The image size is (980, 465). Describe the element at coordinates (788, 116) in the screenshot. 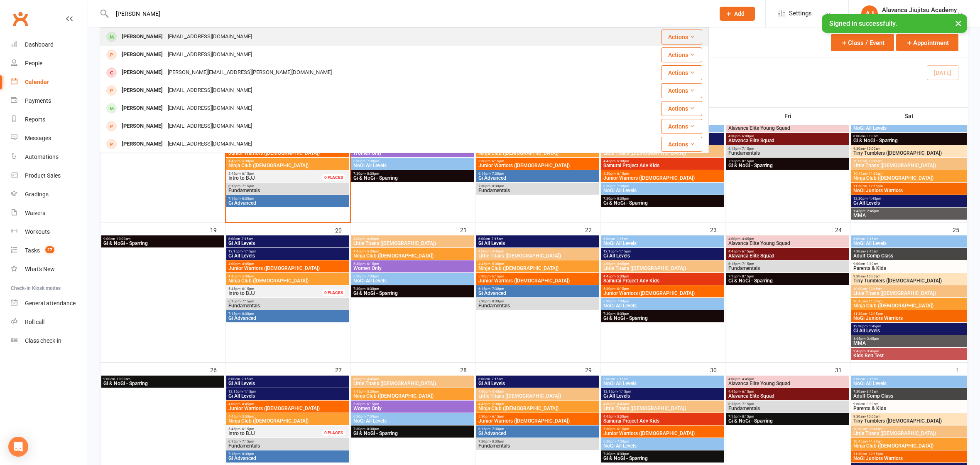

I see `th: Fri` at that location.